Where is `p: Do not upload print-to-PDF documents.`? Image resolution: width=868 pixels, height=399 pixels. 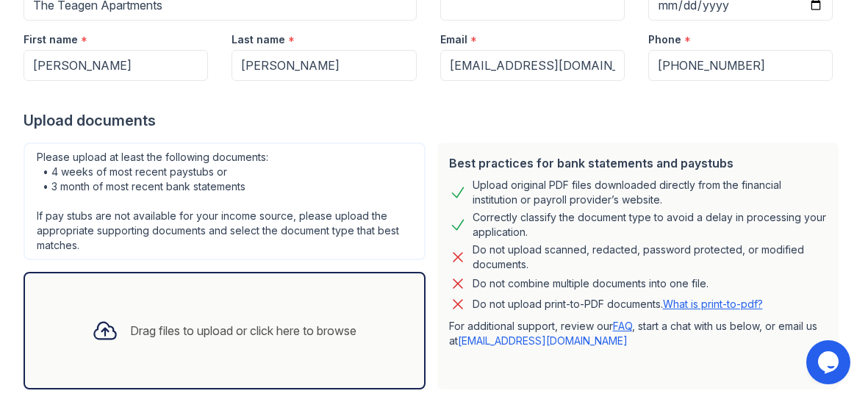
p: Do not upload print-to-PDF documents. is located at coordinates (617, 304).